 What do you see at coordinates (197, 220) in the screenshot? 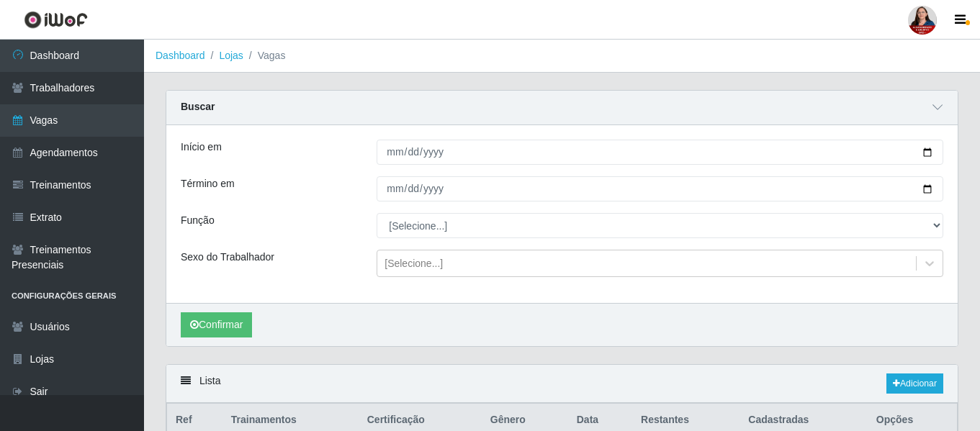
I see `label: Função` at bounding box center [197, 220].